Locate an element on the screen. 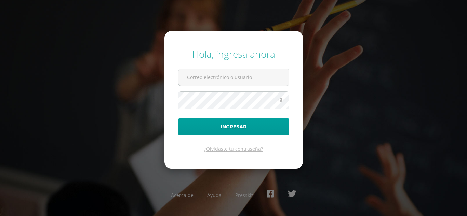 The height and width of the screenshot is (216, 467). a: Presskit is located at coordinates (244, 195).